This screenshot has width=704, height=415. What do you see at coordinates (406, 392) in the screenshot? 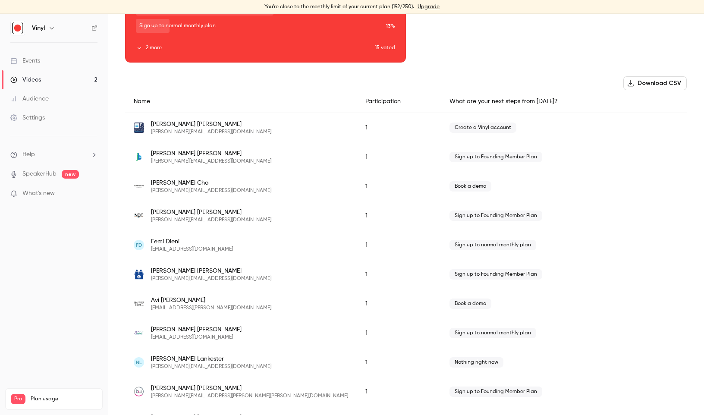
I see `div: john.moffat@benson-wood.co.uk` at bounding box center [406, 392].